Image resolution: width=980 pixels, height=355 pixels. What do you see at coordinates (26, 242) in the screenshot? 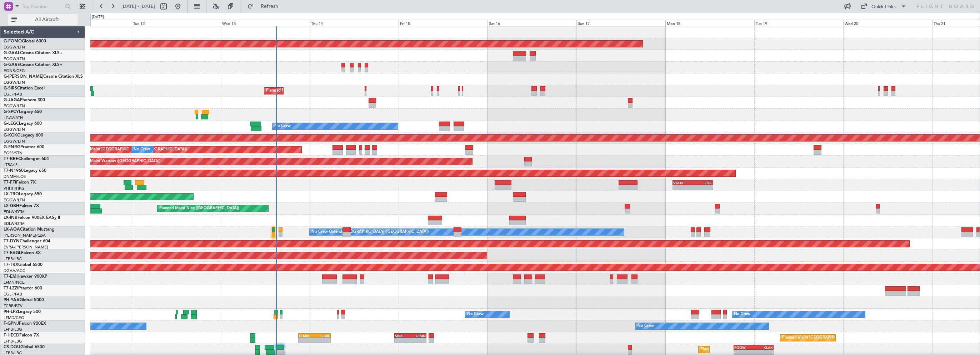
I see `a: T7-DYNChallenger 604` at bounding box center [26, 242].